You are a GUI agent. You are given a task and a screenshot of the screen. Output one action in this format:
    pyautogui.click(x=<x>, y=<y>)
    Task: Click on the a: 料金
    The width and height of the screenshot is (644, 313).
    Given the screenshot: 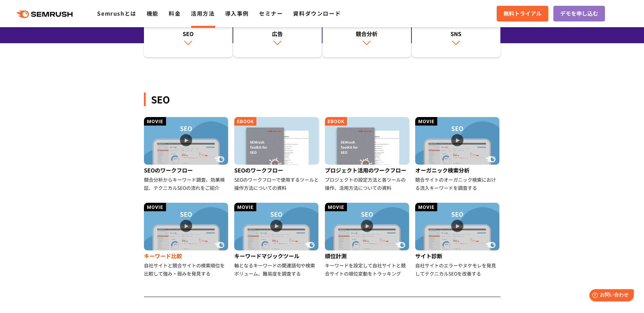 What is the action you would take?
    pyautogui.click(x=174, y=13)
    